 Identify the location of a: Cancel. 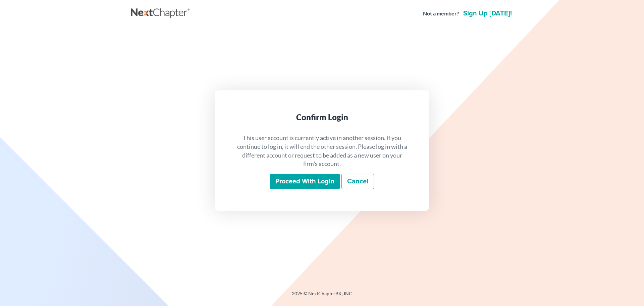
(358, 181).